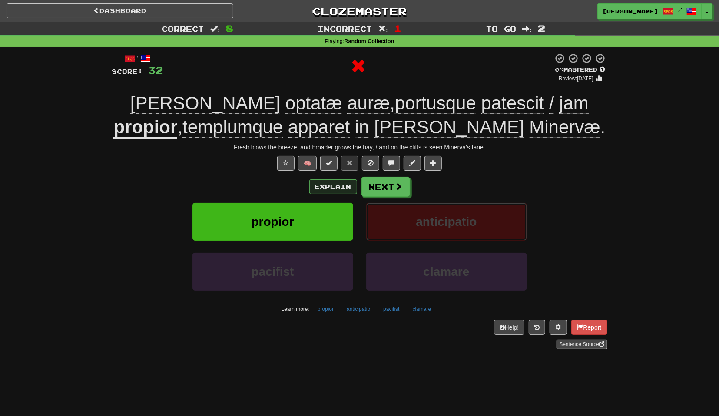 Image resolution: width=719 pixels, height=416 pixels. I want to click on button: Ignore sentence (alt+i), so click(371, 163).